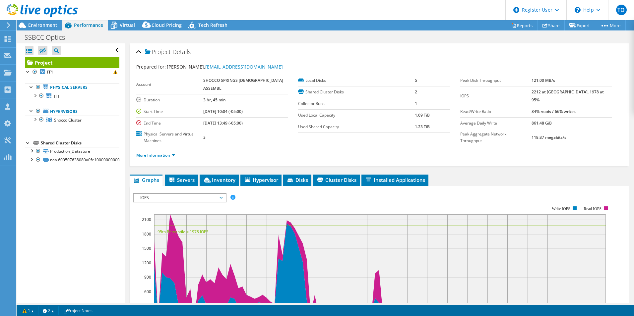 This screenshot has height=316, width=634. What do you see at coordinates (496, 112) in the screenshot?
I see `label: Read/Write Ratio` at bounding box center [496, 112].